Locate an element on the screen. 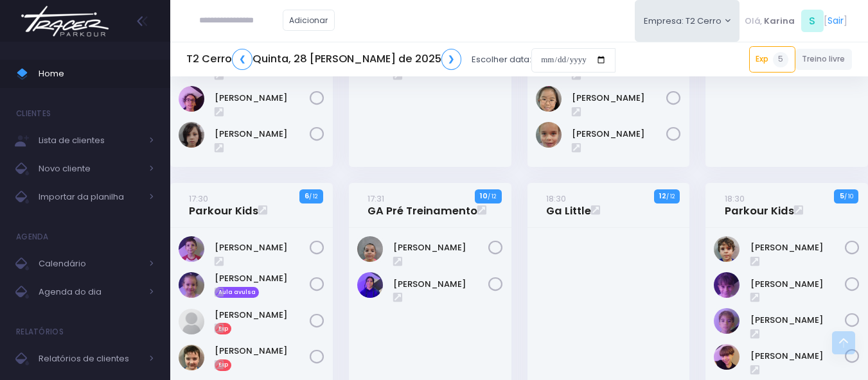 This screenshot has height=380, width=868. a: Sair is located at coordinates (835, 21).